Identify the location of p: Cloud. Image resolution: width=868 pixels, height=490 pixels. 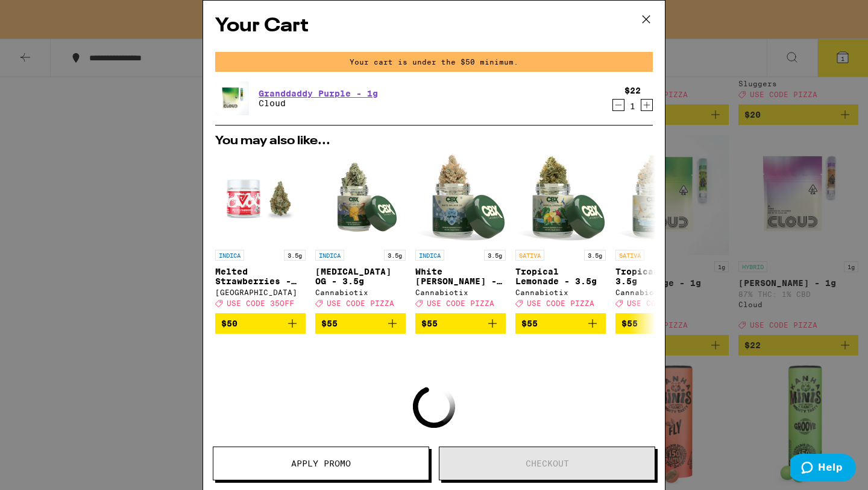
(318, 103).